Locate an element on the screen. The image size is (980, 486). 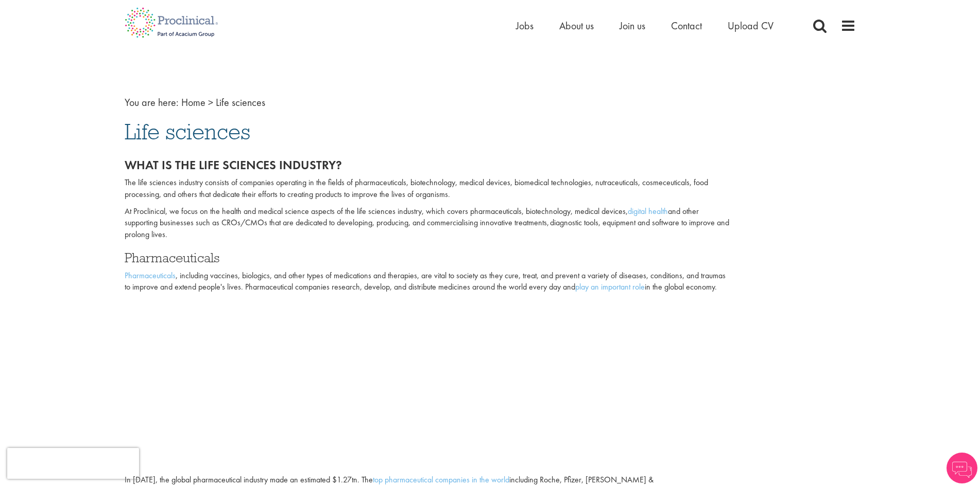
span: Join us is located at coordinates (633, 26).